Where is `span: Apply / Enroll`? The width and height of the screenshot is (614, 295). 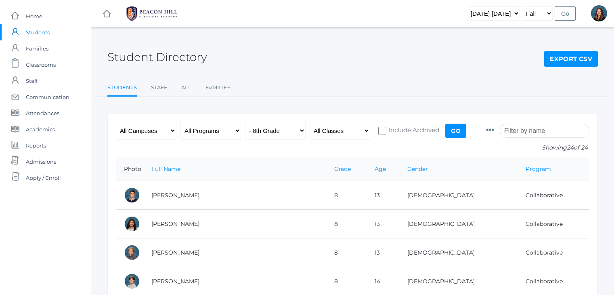
span: Apply / Enroll is located at coordinates (43, 178).